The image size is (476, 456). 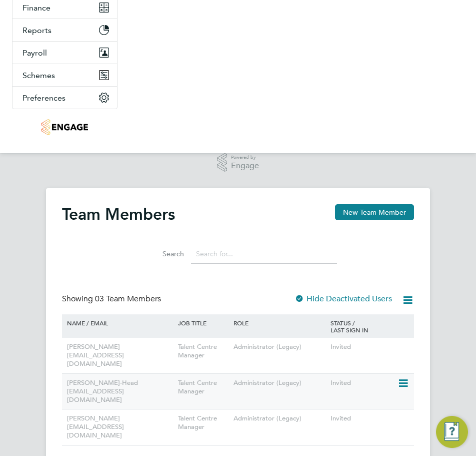 What do you see at coordinates (120, 323) in the screenshot?
I see `div: NAME / EMAIL` at bounding box center [120, 323].